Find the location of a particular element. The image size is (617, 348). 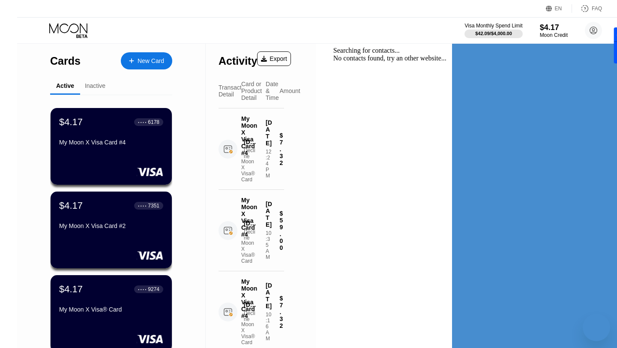

div: Date & Time is located at coordinates (272, 91).